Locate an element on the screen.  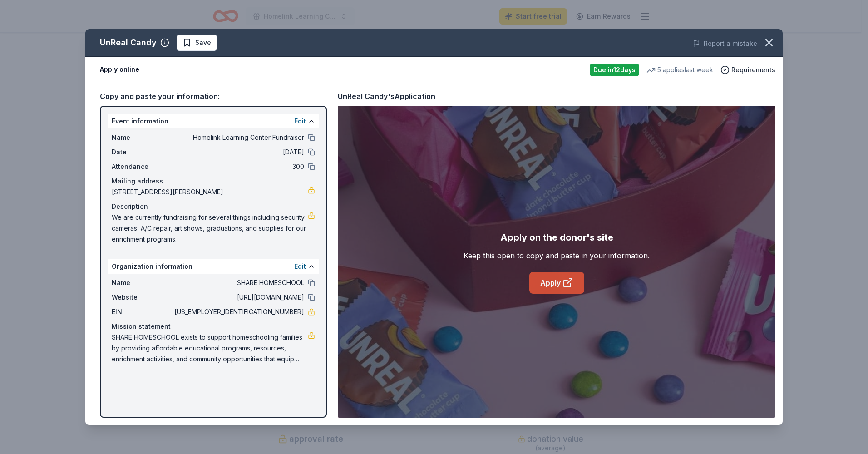
div: UnReal Candy's Application is located at coordinates (386, 96).